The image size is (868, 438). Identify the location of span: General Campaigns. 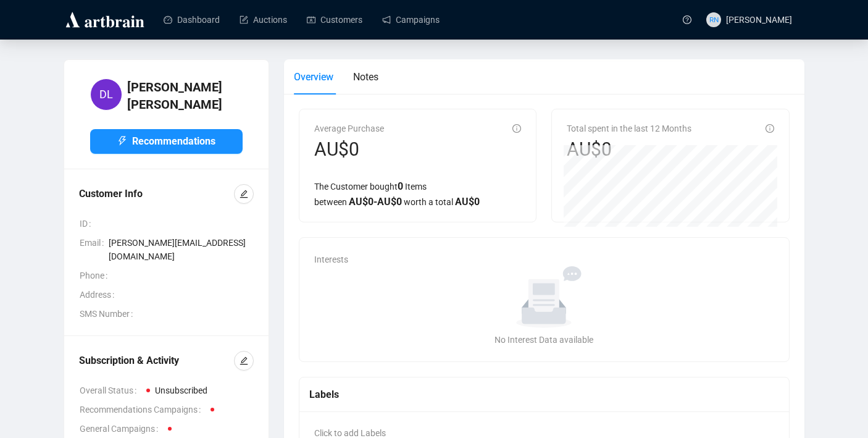
(121, 429).